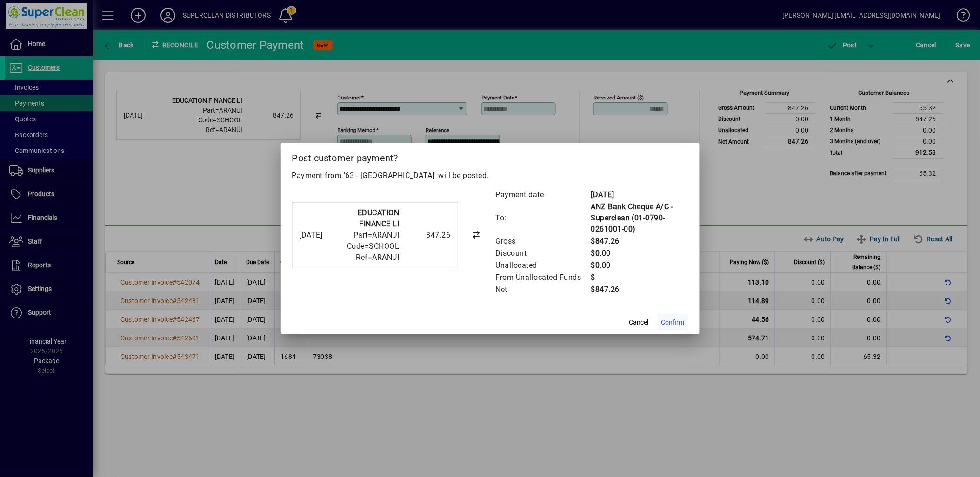 The image size is (980, 477). What do you see at coordinates (490, 156) in the screenshot?
I see `h2: Post customer payment?` at bounding box center [490, 156].